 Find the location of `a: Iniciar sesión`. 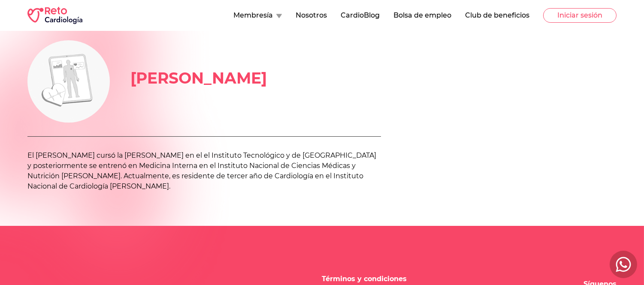

a: Iniciar sesión is located at coordinates (579, 15).